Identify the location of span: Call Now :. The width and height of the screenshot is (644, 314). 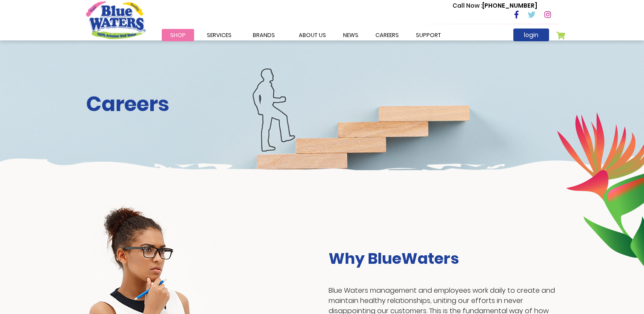
(467, 6).